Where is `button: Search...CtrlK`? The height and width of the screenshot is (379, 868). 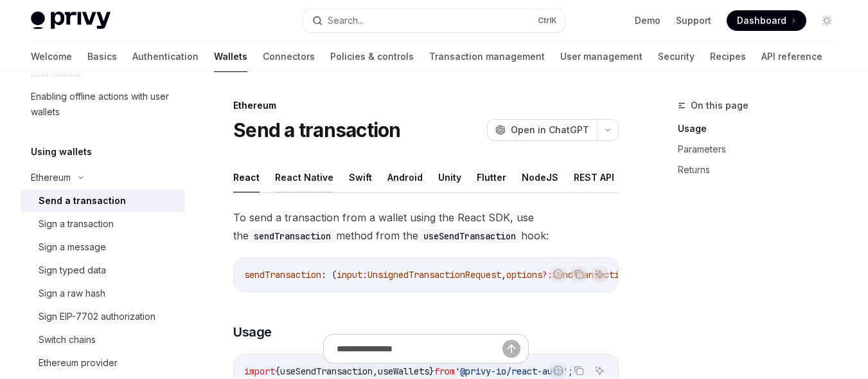
button: Search...CtrlK is located at coordinates (435, 21).